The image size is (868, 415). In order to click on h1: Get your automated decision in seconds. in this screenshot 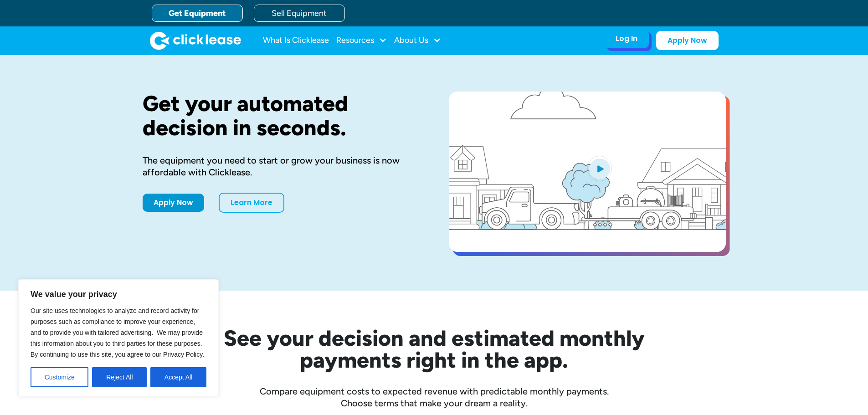, I will do `click(281, 116)`.